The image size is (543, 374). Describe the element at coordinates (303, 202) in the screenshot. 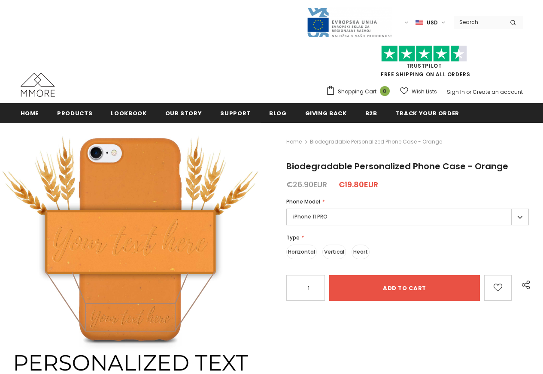

I see `span: Phone Model` at that location.